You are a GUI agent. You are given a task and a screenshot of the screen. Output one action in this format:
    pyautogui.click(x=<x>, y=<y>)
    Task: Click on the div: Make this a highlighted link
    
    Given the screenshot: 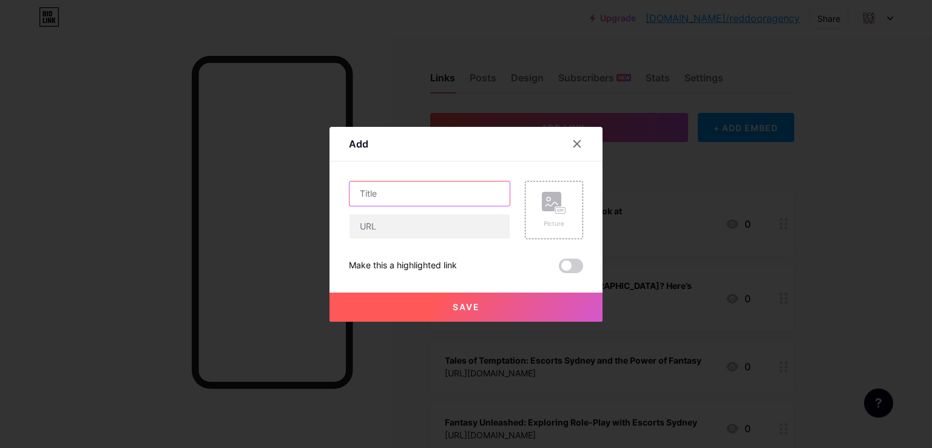 What is the action you would take?
    pyautogui.click(x=403, y=266)
    